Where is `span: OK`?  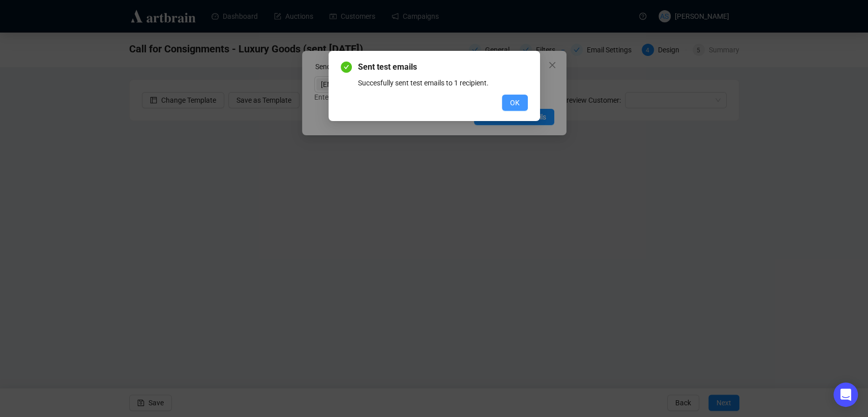
span: OK is located at coordinates (514, 102).